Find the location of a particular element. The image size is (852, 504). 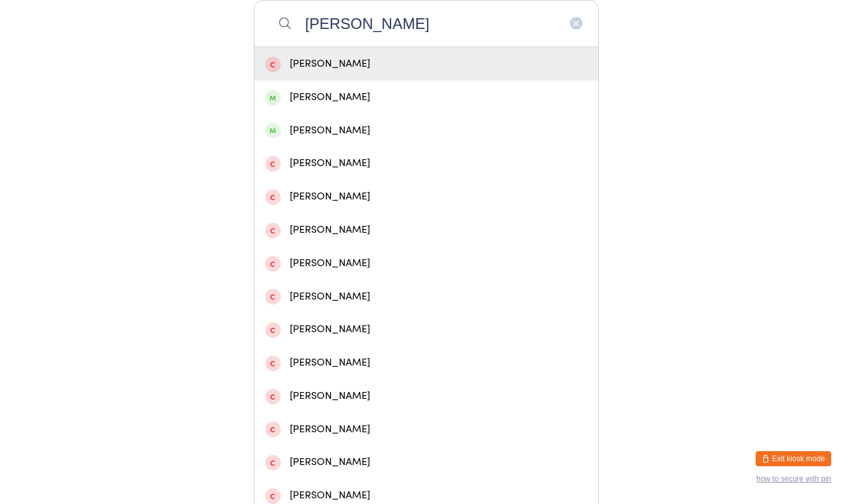

button: how to secure with pin is located at coordinates (794, 479).